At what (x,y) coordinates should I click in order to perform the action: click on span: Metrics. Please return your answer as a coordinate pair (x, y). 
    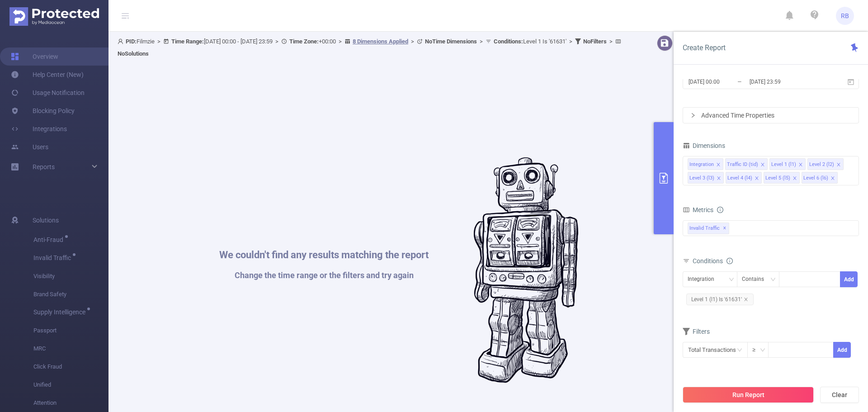
    Looking at the image, I should click on (698, 210).